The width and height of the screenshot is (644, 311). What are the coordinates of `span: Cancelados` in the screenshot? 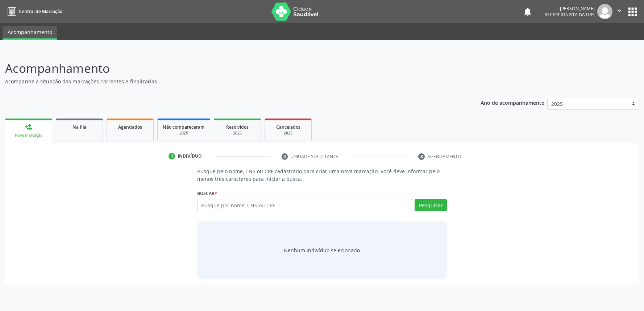 It's located at (288, 127).